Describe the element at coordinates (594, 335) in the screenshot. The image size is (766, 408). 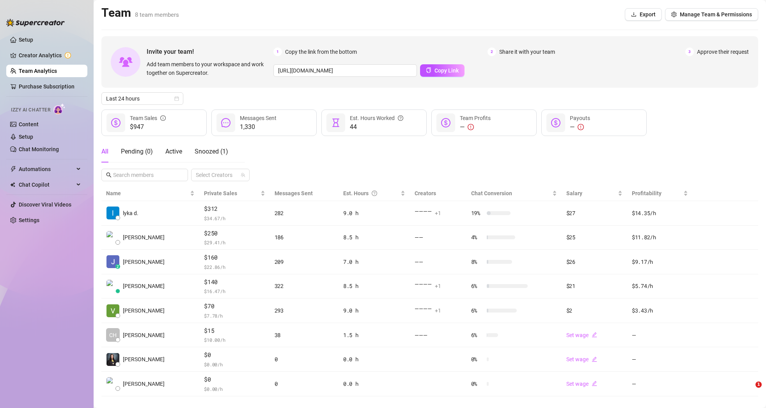
I see `span: edit` at that location.